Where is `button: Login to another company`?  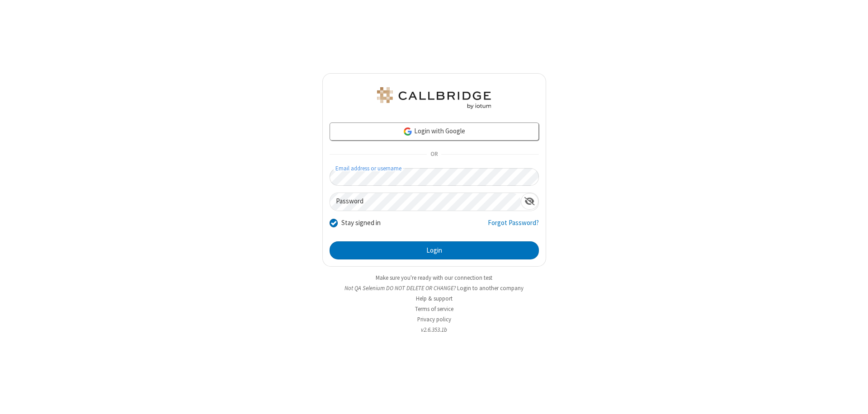 button: Login to another company is located at coordinates (490, 288).